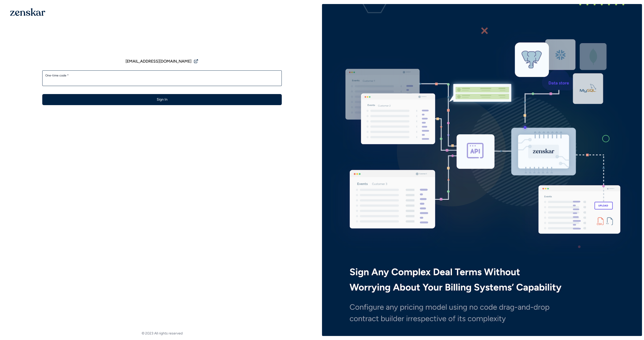 Image resolution: width=644 pixels, height=340 pixels. What do you see at coordinates (162, 99) in the screenshot?
I see `button: Sign In` at bounding box center [162, 99].